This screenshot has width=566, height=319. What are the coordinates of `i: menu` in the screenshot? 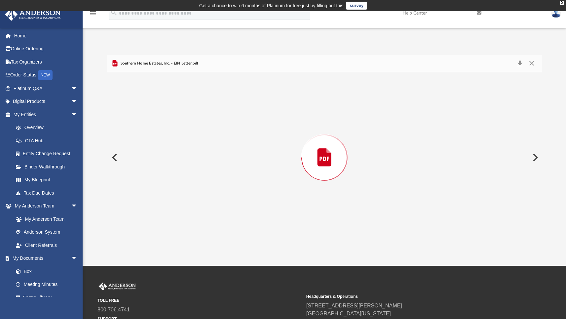 It's located at (93, 13).